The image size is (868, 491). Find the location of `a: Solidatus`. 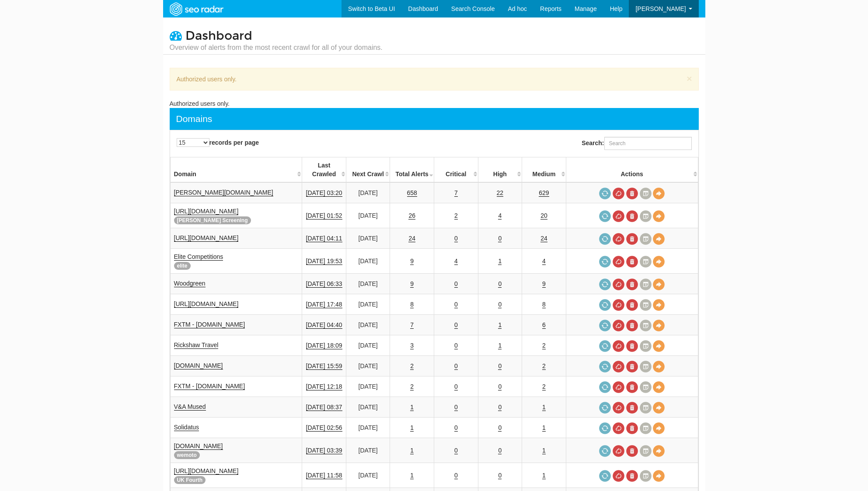

a: Solidatus is located at coordinates (186, 427).